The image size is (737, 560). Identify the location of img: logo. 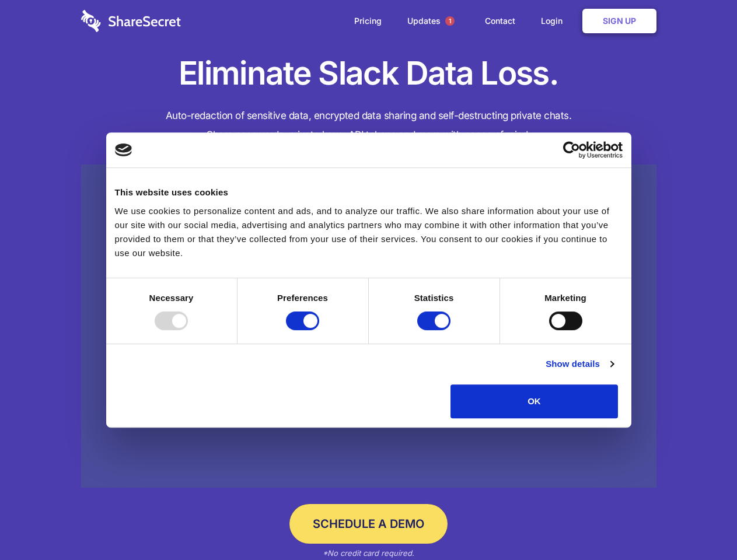
(124, 150).